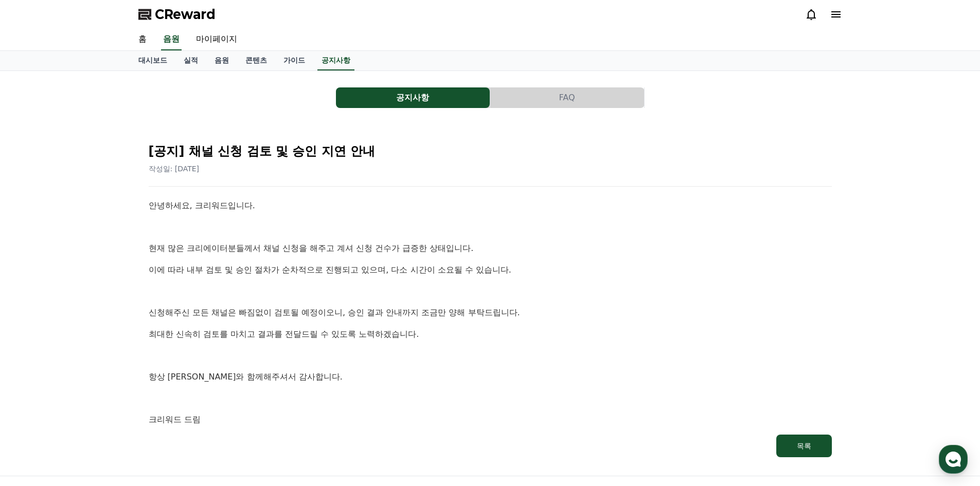  I want to click on a: 마이페이지, so click(216, 40).